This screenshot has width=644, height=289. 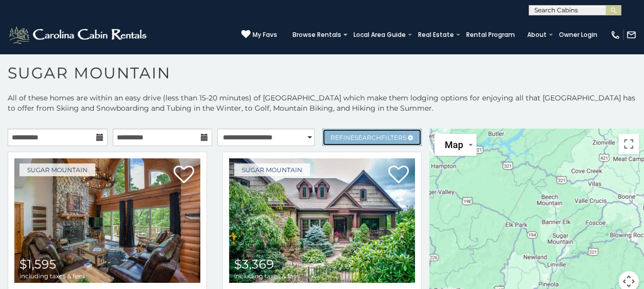 I want to click on a: Real Estate, so click(x=436, y=35).